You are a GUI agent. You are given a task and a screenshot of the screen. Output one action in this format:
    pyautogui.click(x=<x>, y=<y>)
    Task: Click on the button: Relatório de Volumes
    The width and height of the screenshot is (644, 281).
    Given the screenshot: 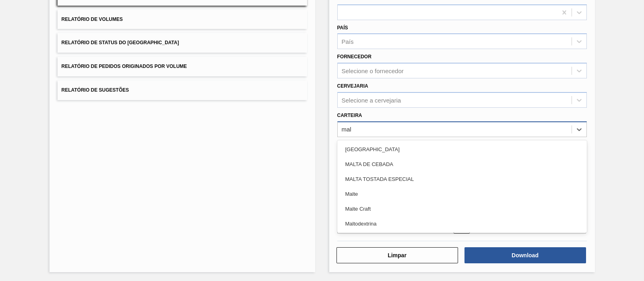 What is the action you would take?
    pyautogui.click(x=182, y=19)
    